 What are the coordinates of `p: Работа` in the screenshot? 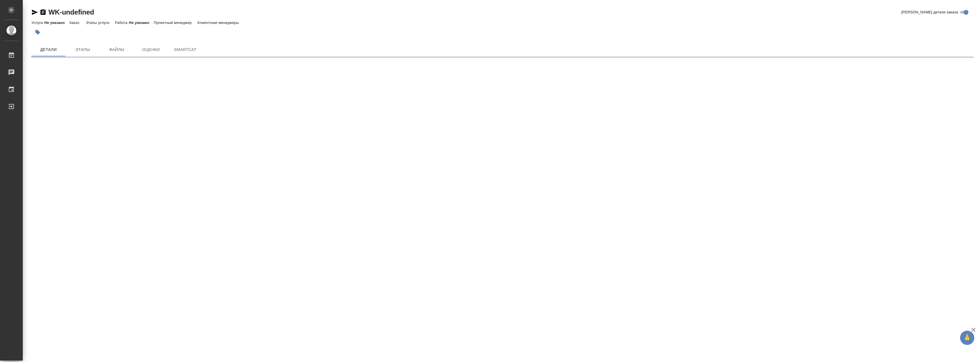 It's located at (121, 22).